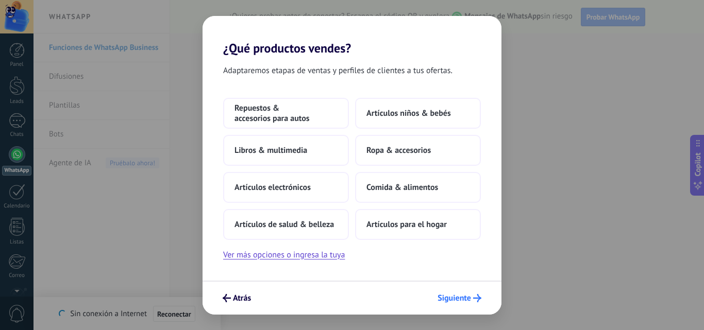 This screenshot has width=704, height=330. What do you see at coordinates (352, 36) in the screenshot?
I see `h2: ¿Qué productos vendes?` at bounding box center [352, 36].